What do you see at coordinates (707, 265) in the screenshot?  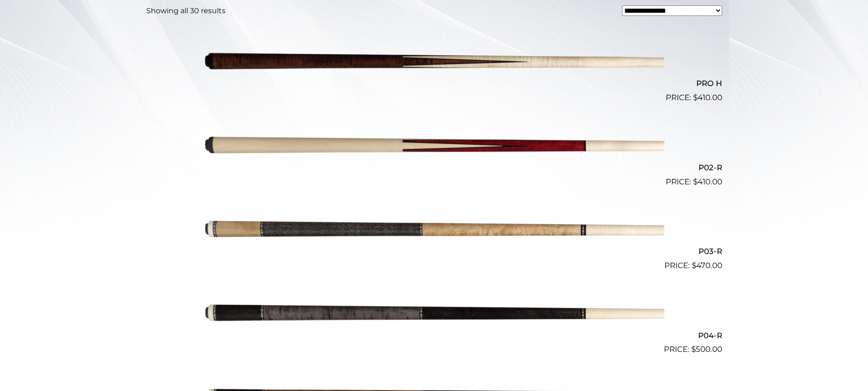 I see `bdi: 470.00` at bounding box center [707, 265].